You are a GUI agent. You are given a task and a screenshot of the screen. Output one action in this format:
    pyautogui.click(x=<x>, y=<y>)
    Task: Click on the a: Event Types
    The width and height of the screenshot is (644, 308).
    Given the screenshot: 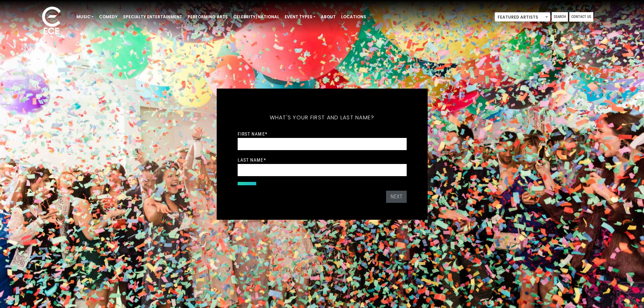 What is the action you would take?
    pyautogui.click(x=300, y=17)
    